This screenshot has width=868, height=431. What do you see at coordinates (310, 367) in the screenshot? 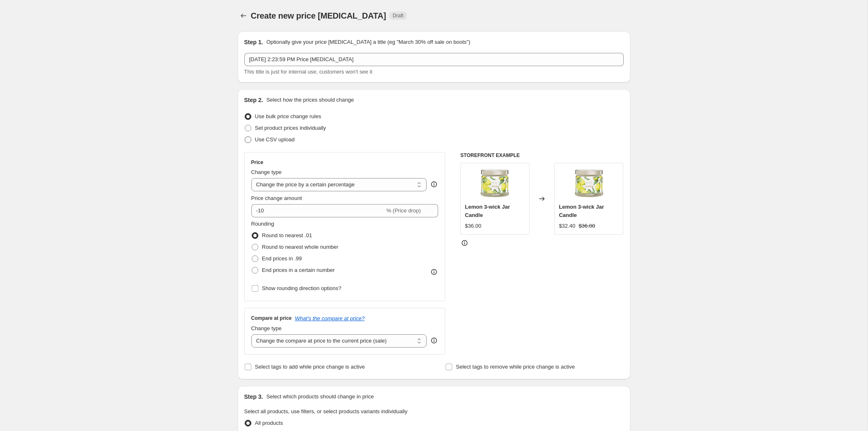
I see `span: Select tags to add while price change is active` at bounding box center [310, 367].